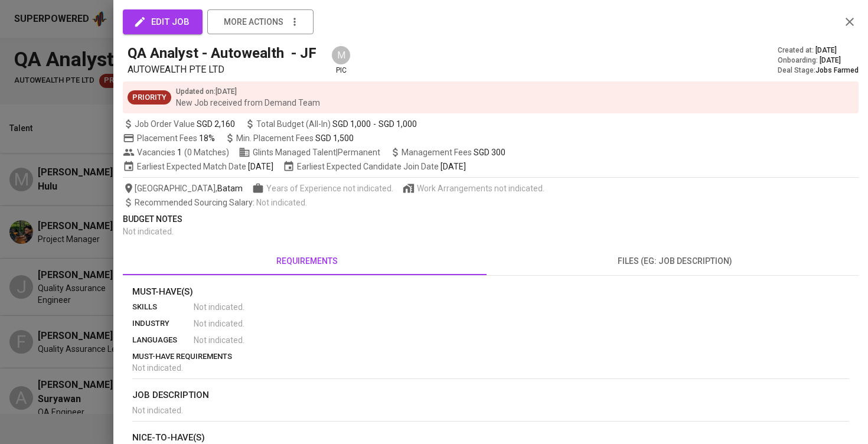 The image size is (868, 444). I want to click on span: Earliest Expected Candidate Join Date, so click(374, 167).